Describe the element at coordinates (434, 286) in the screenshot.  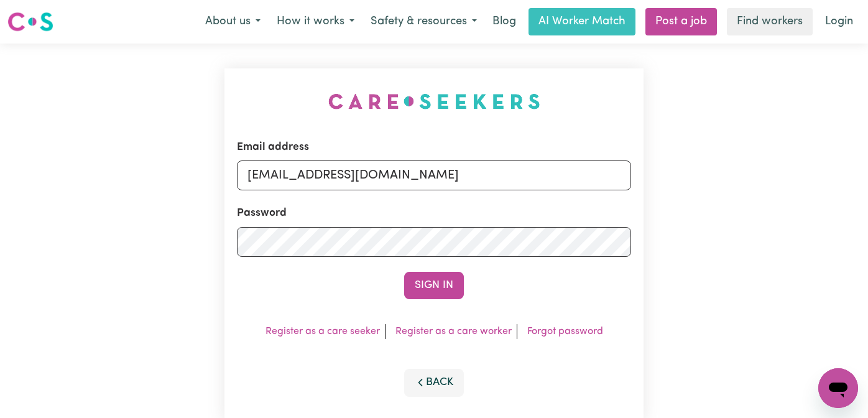
I see `button: Sign In` at that location.